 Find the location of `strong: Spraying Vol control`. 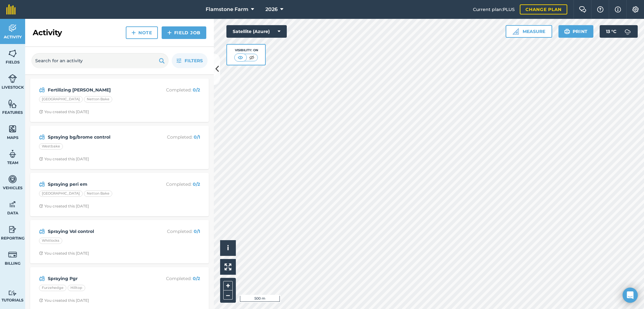

strong: Spraying Vol control is located at coordinates (98, 231).